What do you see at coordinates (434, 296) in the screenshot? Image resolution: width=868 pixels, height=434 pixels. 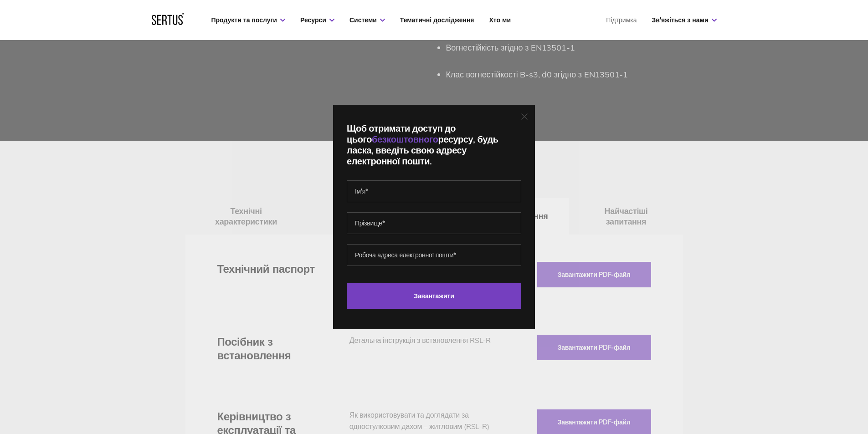 I see `input: Завантажити` at bounding box center [434, 296].